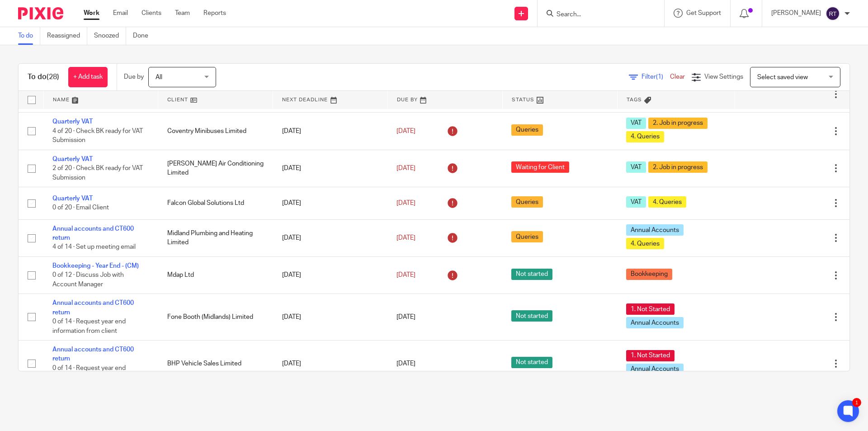 This screenshot has height=431, width=868. What do you see at coordinates (110, 35) in the screenshot?
I see `a: Snoozed` at bounding box center [110, 35].